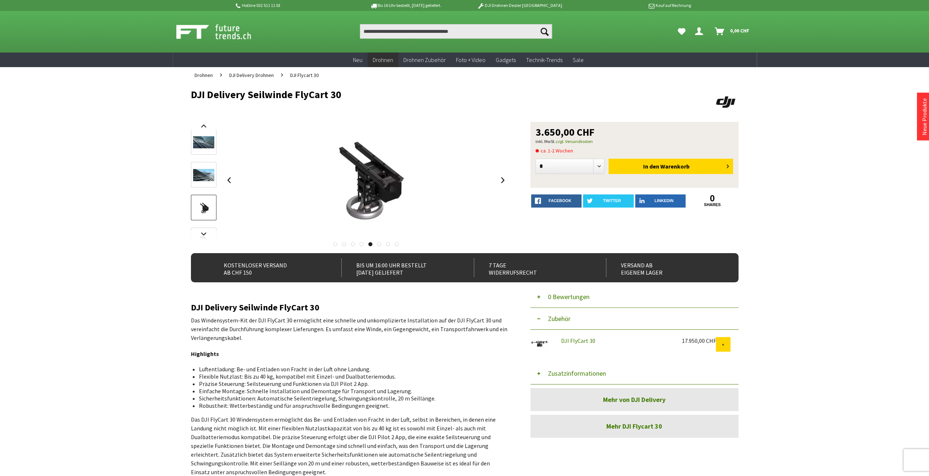  I want to click on a: Mehr von DJI Delivery, so click(635, 400).